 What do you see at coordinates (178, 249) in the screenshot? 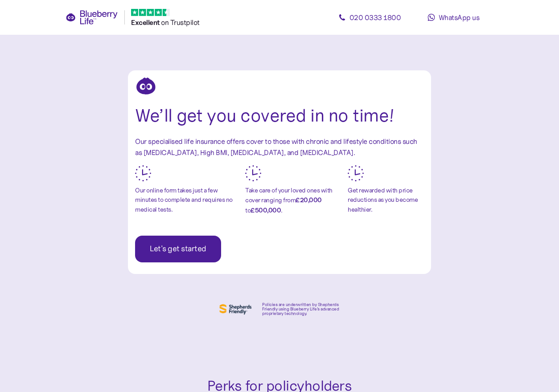
I see `button: Let's get started` at bounding box center [178, 249].